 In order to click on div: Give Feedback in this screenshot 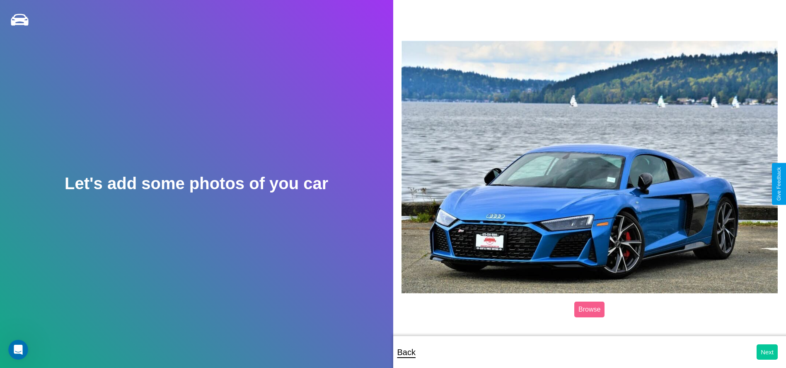, I will do `click(779, 184)`.